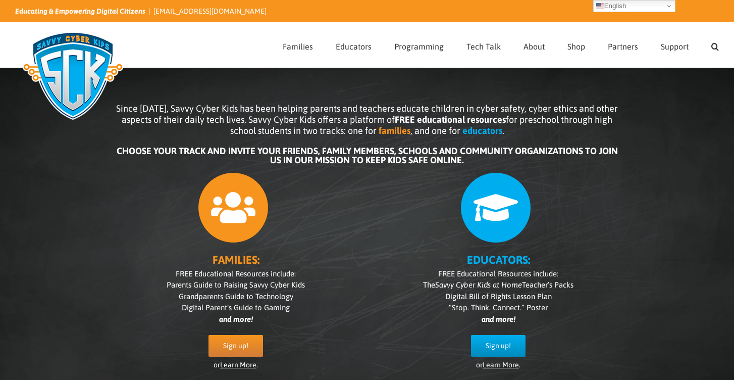  I want to click on span: , and one for, so click(435, 130).